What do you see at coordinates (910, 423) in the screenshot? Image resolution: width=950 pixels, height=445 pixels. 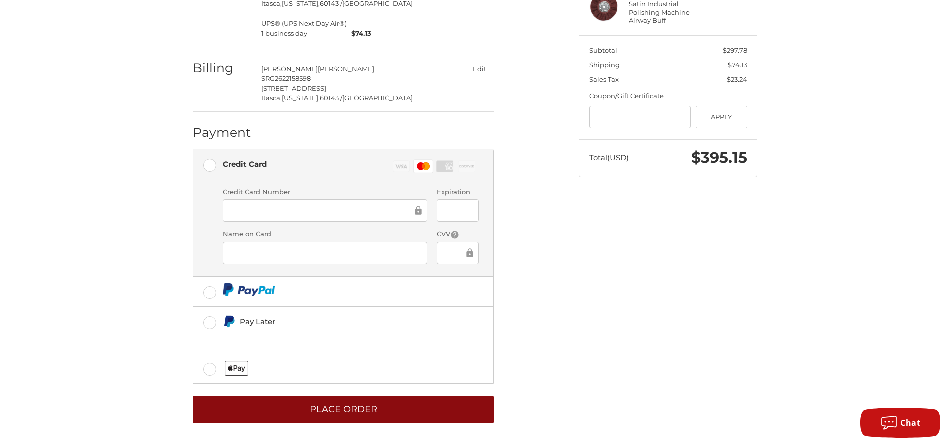 I see `span: Chat` at bounding box center [910, 423].